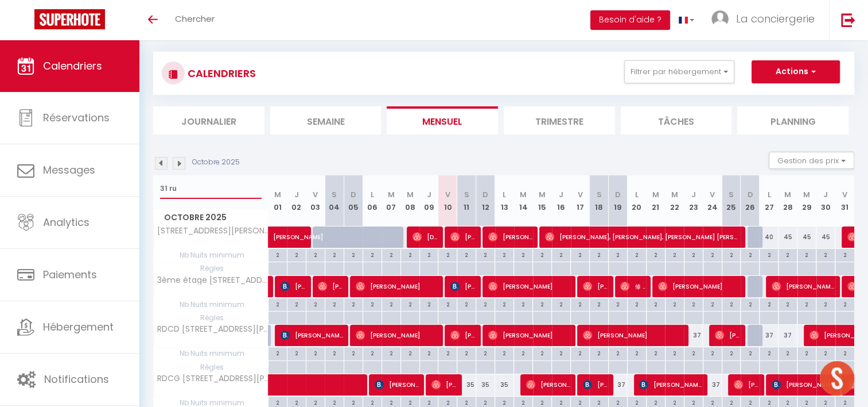 The image size is (868, 407). I want to click on span: Analytics, so click(66, 221).